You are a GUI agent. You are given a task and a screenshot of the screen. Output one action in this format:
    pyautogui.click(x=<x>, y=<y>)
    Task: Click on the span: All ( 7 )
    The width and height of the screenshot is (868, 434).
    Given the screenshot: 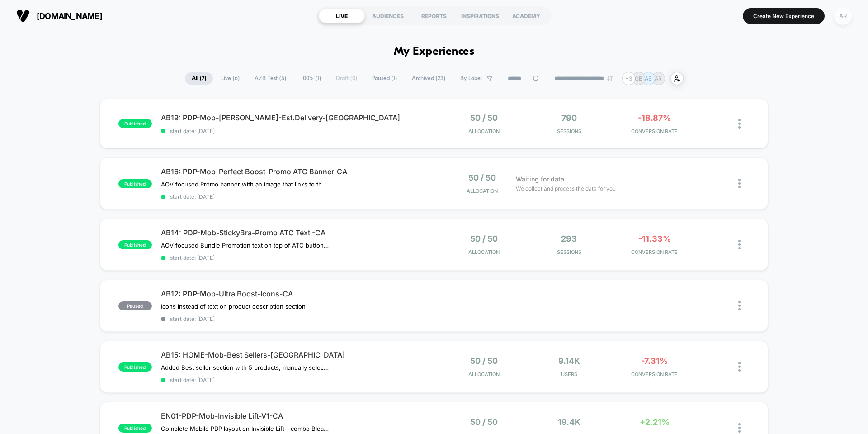 What is the action you would take?
    pyautogui.click(x=199, y=78)
    